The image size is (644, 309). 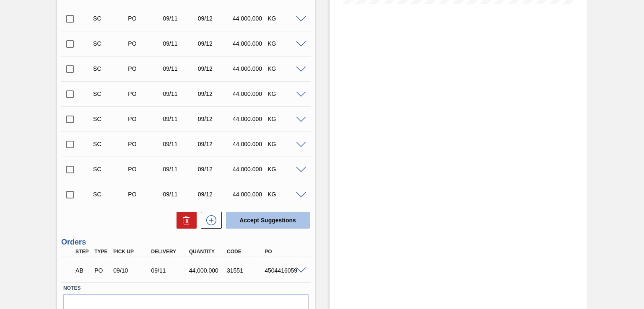 I want to click on div: Type, so click(x=102, y=251).